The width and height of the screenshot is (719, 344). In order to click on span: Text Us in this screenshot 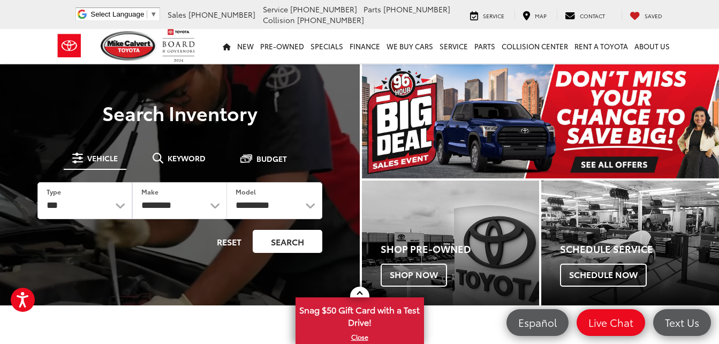, I will do `click(682, 322)`.